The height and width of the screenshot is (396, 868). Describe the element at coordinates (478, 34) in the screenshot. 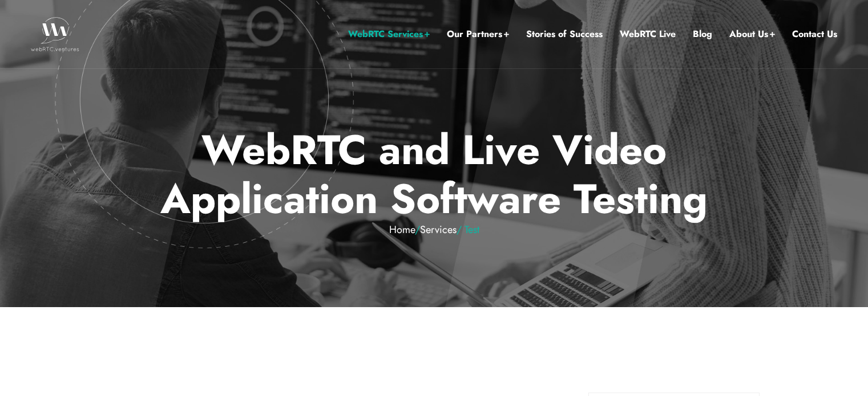

I see `a: Our Partners` at that location.